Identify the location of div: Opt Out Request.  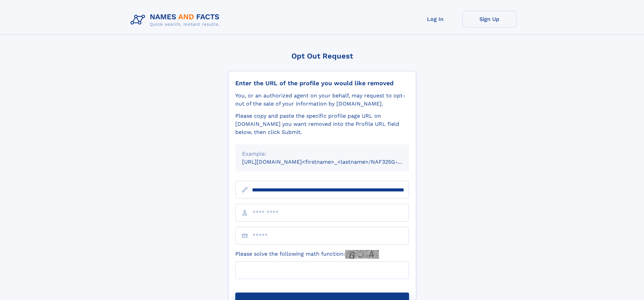
(322, 56).